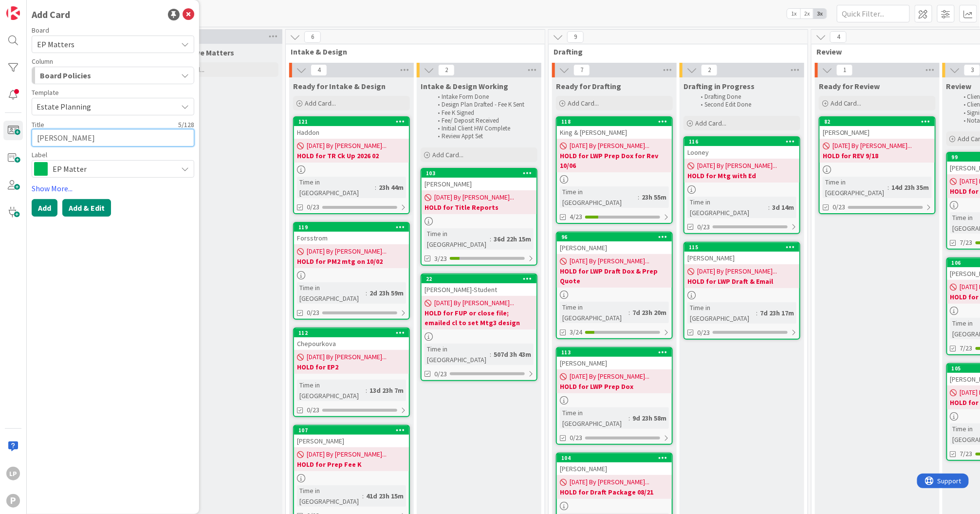 This screenshot has width=980, height=514. What do you see at coordinates (42, 61) in the screenshot?
I see `span: Column` at bounding box center [42, 61].